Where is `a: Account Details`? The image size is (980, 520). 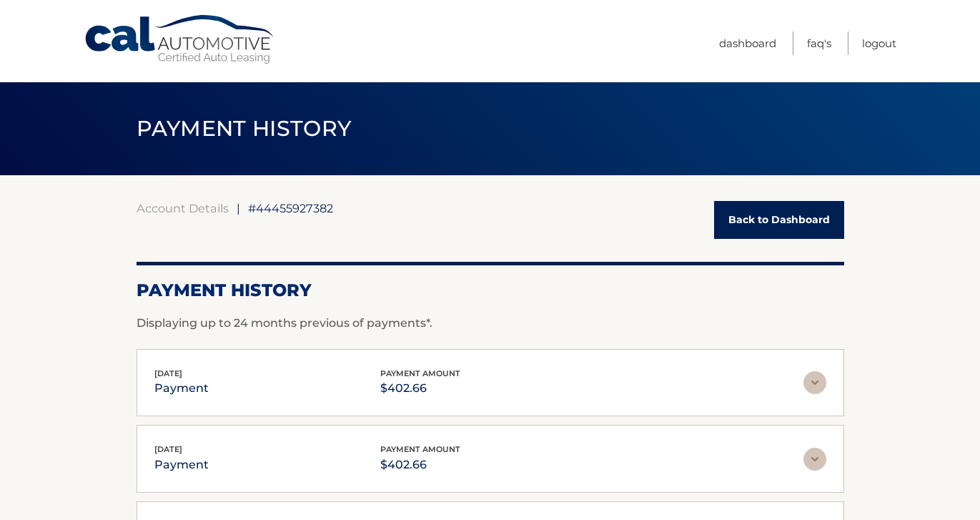 a: Account Details is located at coordinates (183, 209).